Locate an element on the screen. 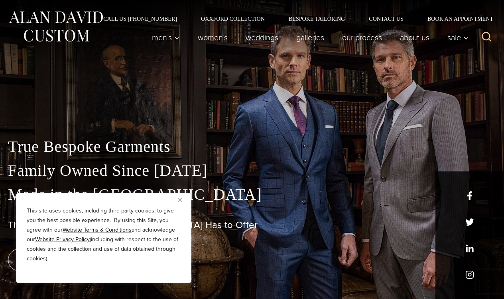  u: Website Privacy Policy is located at coordinates (62, 239).